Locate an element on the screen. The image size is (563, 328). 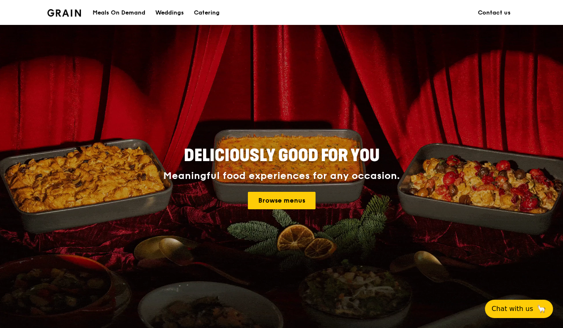
span: Chat with us is located at coordinates (512, 309).